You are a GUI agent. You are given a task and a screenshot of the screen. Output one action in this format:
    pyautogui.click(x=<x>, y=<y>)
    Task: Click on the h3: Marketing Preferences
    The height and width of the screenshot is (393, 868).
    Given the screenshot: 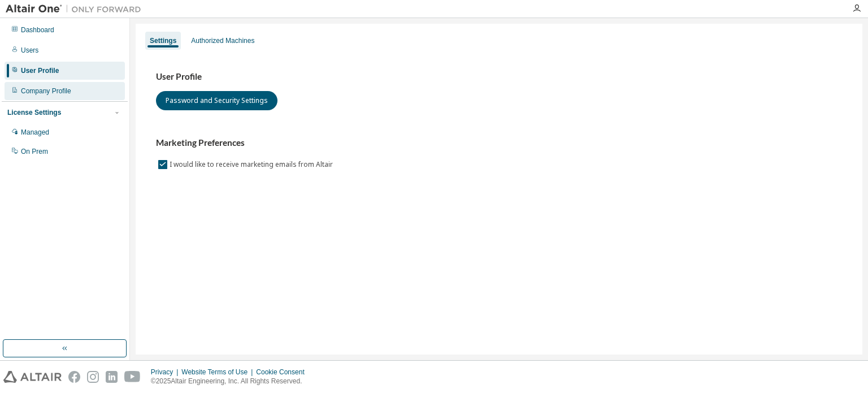 What is the action you would take?
    pyautogui.click(x=499, y=143)
    